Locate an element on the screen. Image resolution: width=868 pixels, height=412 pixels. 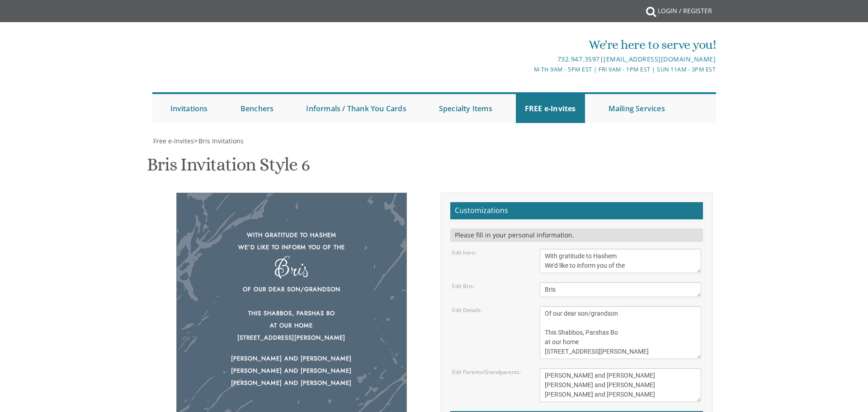
a: Invitations is located at coordinates (189, 108).